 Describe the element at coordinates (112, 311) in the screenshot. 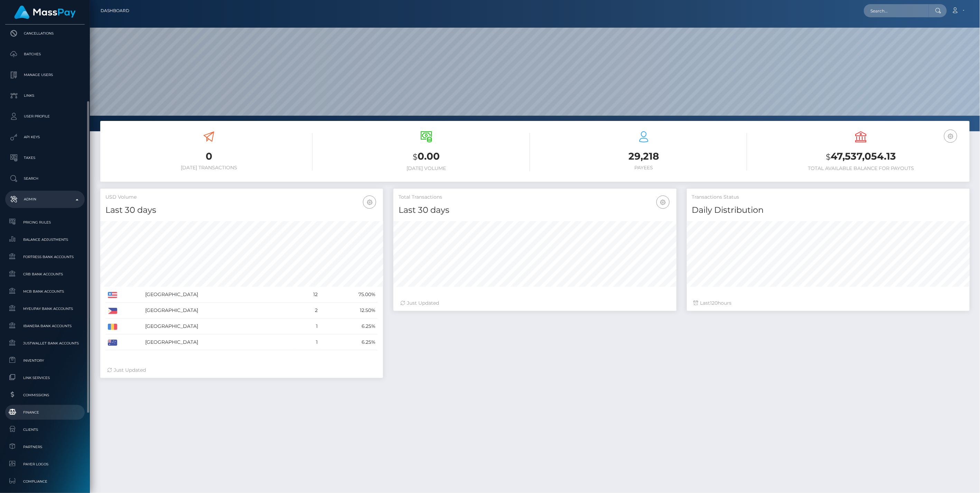

I see `img: PH.png` at that location.